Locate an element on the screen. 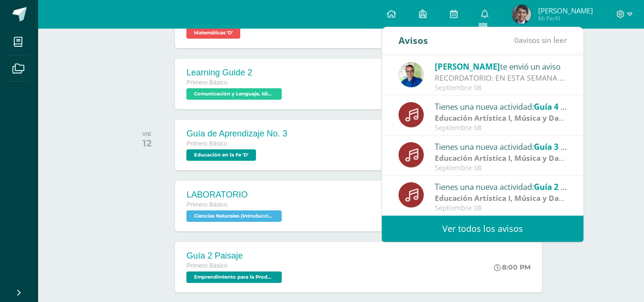 The width and height of the screenshot is (644, 302). div: Learning Guide 2 is located at coordinates (235, 72).